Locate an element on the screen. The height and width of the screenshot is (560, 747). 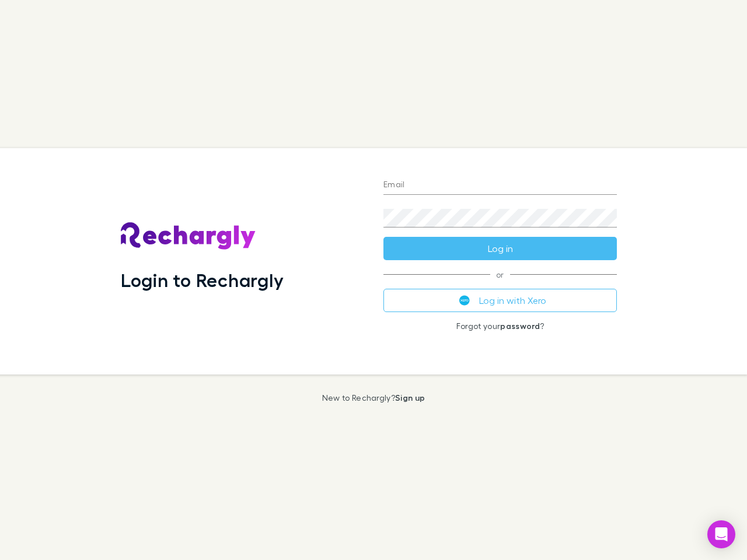
a: password is located at coordinates (520, 325).